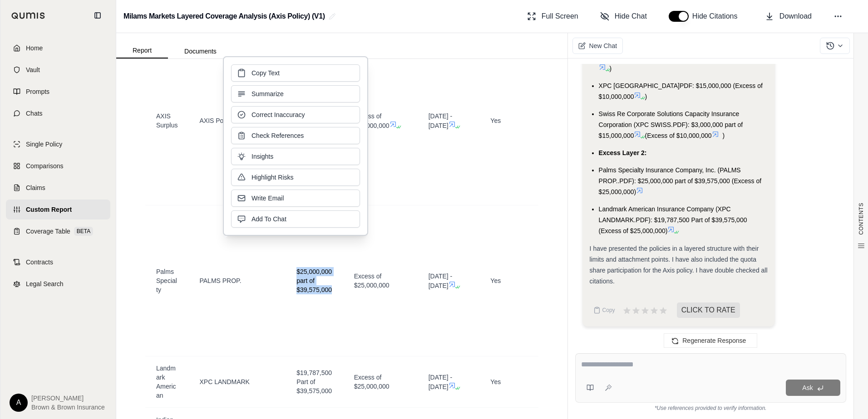  Describe the element at coordinates (711, 340) in the screenshot. I see `button: Regenerate Response` at that location.